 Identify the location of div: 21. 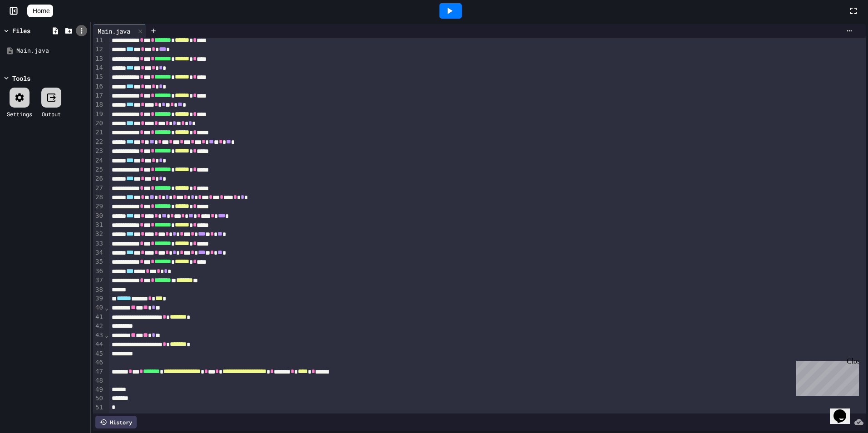
(98, 133).